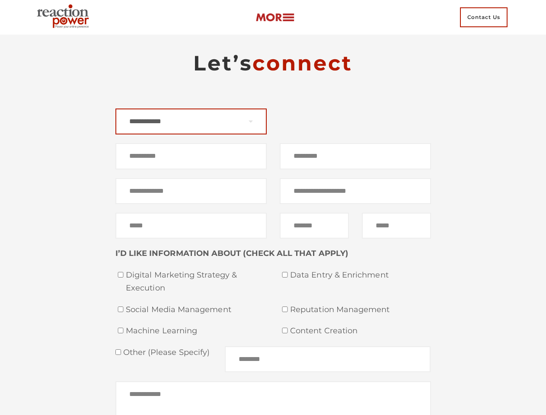  Describe the element at coordinates (360, 331) in the screenshot. I see `span: Content Creation` at that location.